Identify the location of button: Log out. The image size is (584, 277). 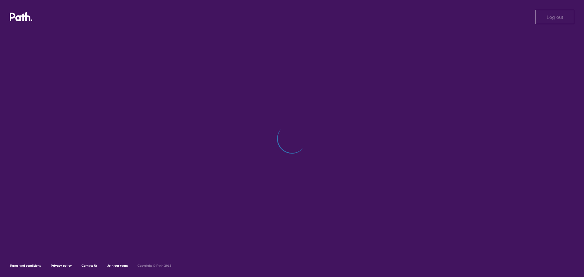
(555, 17).